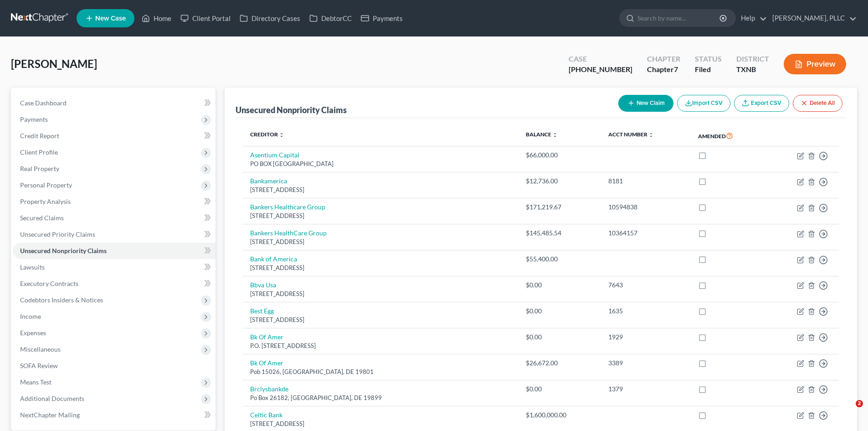 Image resolution: width=868 pixels, height=431 pixels. Describe the element at coordinates (646, 337) in the screenshot. I see `div: 1929` at that location.